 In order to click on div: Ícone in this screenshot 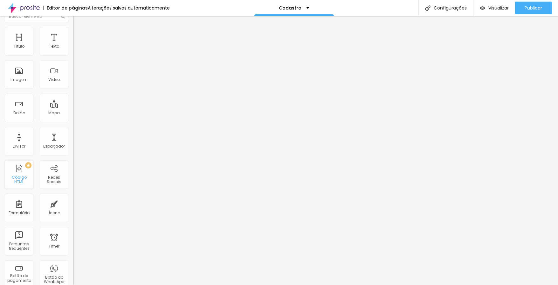, I will do `click(54, 213)`.